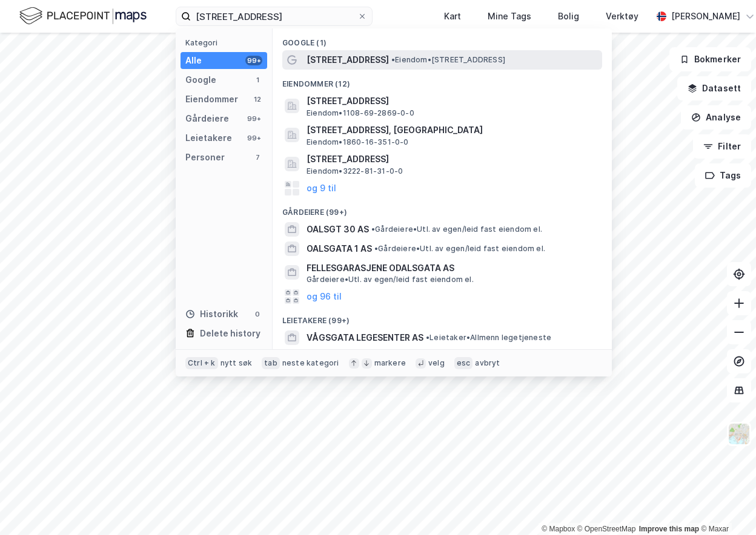 The image size is (756, 535). What do you see at coordinates (488, 337) in the screenshot?
I see `span: Leietaker • Allmenn legetjeneste` at bounding box center [488, 337].